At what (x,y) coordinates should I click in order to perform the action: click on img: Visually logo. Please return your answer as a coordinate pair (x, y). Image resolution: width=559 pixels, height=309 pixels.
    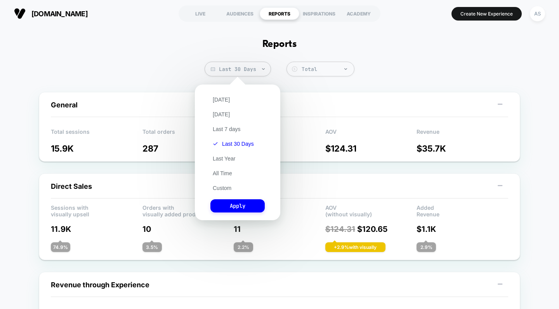
    Looking at the image, I should click on (20, 14).